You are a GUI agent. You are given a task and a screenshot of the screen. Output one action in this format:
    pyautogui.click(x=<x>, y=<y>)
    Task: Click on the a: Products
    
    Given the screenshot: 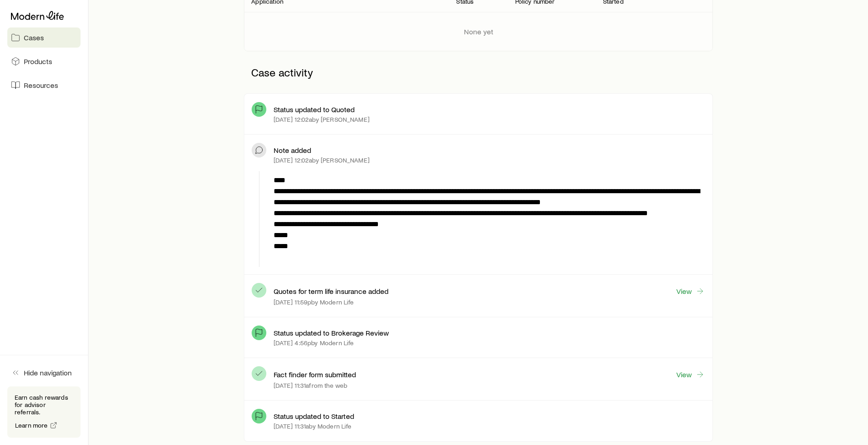 What is the action you would take?
    pyautogui.click(x=44, y=61)
    